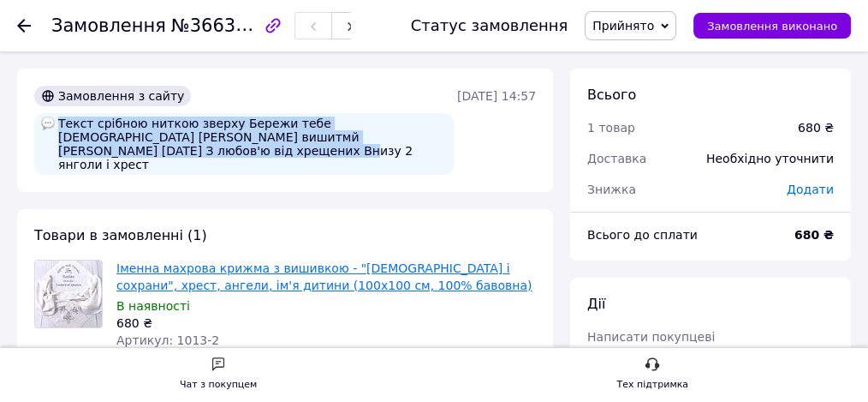 Image resolution: width=868 pixels, height=402 pixels. I want to click on span: Дії, so click(596, 304).